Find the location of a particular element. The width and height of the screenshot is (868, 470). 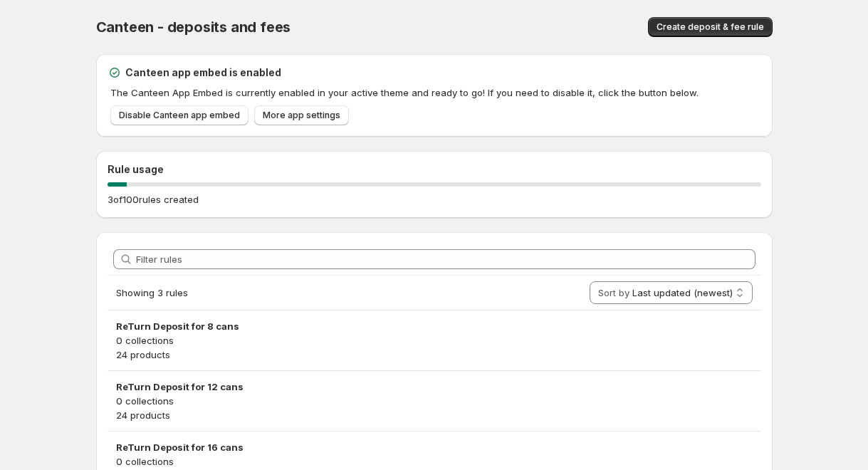

p: 3 of 100 rules created is located at coordinates (153, 199).